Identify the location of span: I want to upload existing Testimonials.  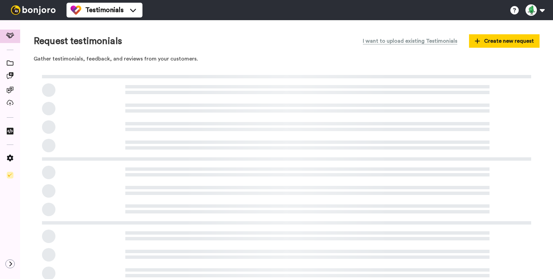
(410, 41).